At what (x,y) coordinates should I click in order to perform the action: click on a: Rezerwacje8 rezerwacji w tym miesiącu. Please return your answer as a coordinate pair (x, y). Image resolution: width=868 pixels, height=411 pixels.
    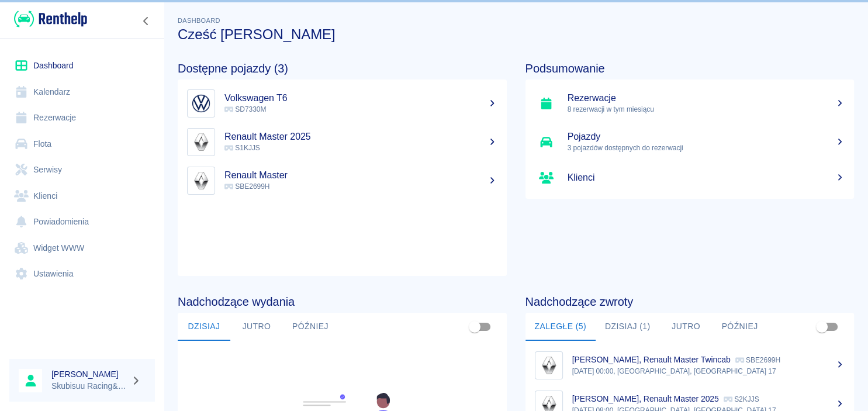
    Looking at the image, I should click on (690, 104).